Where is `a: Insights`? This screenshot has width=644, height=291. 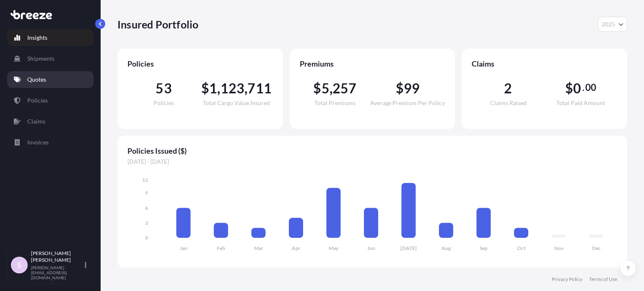 a: Insights is located at coordinates (50, 38).